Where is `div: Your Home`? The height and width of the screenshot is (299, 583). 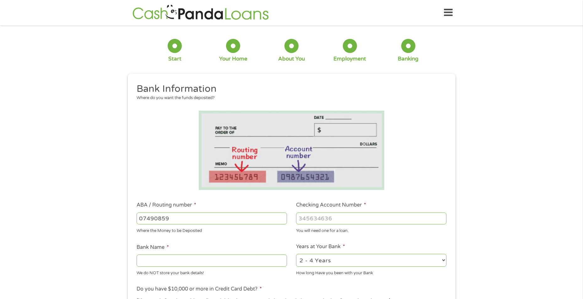 div: Your Home is located at coordinates (233, 59).